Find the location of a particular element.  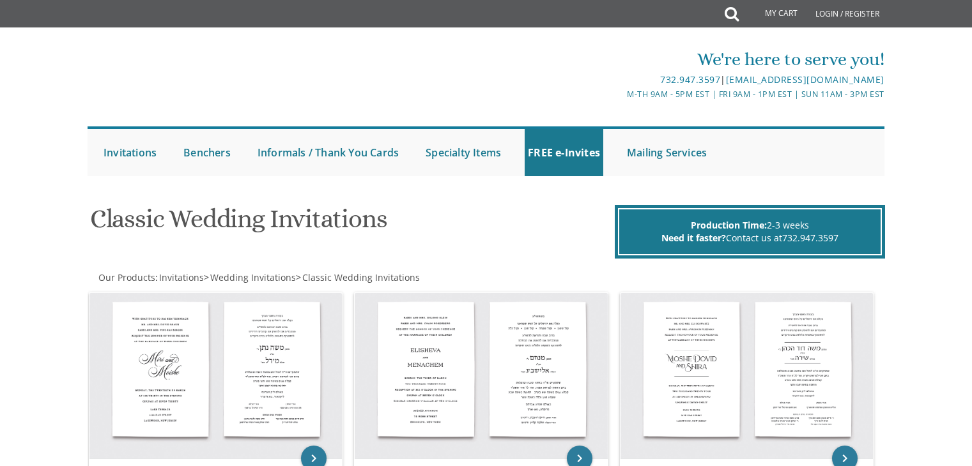

a: Specialty Items is located at coordinates (463, 153).